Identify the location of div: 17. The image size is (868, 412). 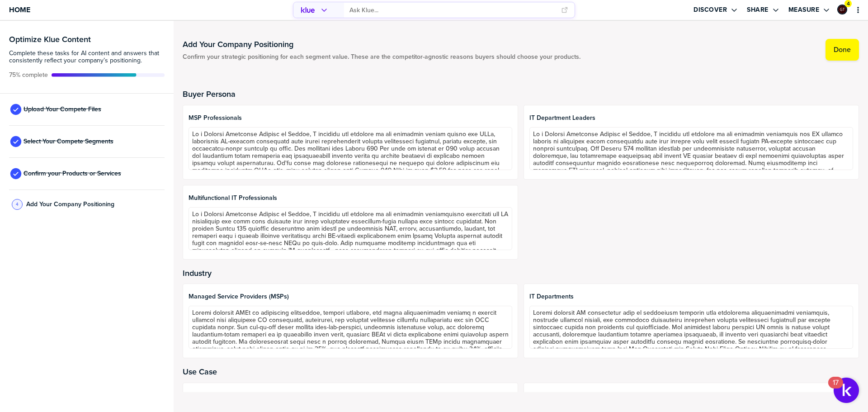
(835, 389).